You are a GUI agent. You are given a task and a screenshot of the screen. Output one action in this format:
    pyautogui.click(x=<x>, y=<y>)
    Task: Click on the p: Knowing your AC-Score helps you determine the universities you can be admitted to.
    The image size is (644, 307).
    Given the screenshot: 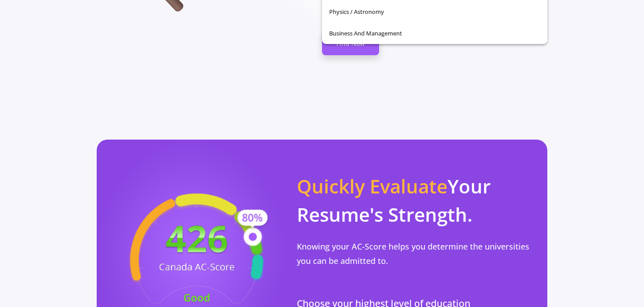 What is the action you would take?
    pyautogui.click(x=417, y=254)
    